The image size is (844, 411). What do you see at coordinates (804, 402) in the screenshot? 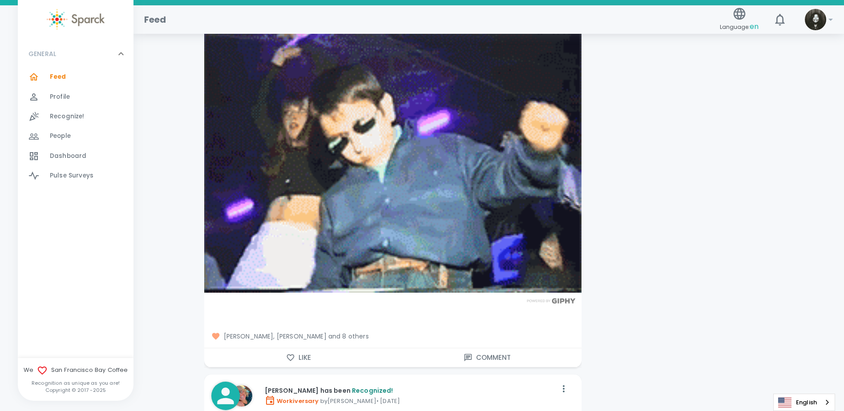
I see `a: English` at bounding box center [804, 402].